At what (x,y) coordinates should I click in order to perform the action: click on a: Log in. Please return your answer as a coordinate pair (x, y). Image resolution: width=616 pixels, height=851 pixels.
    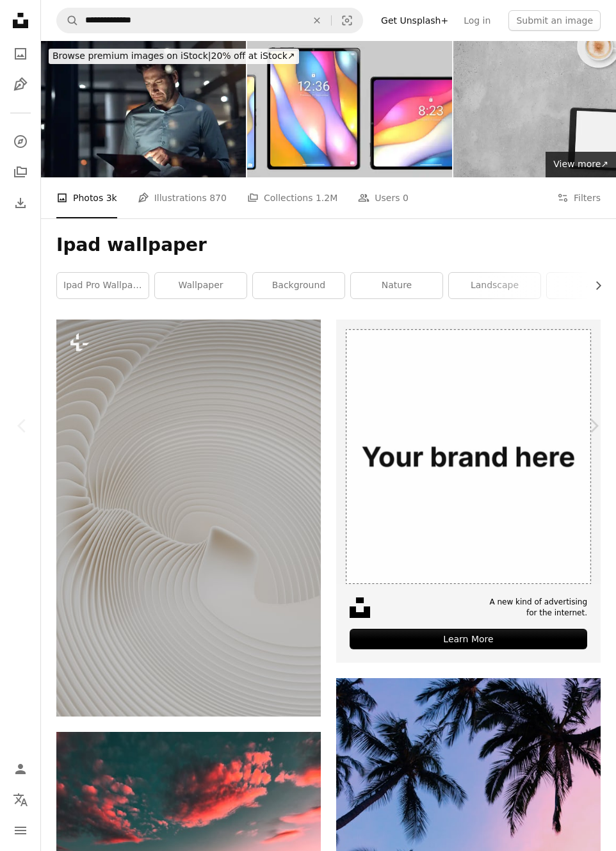
    Looking at the image, I should click on (477, 21).